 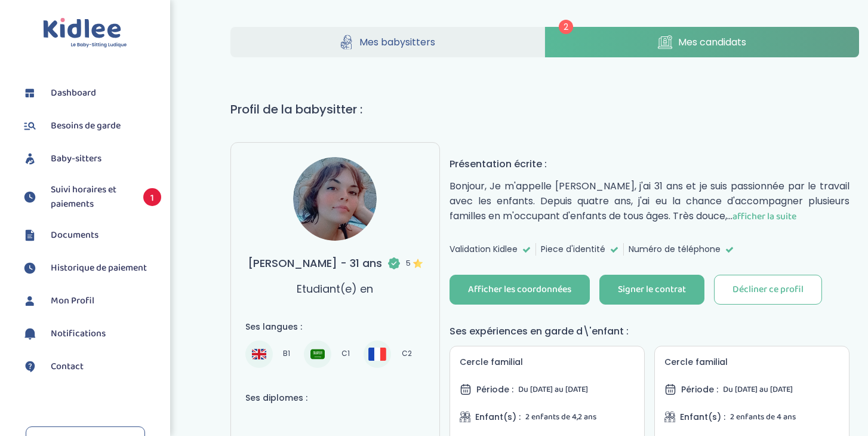 I want to click on span: Notifications, so click(x=78, y=334).